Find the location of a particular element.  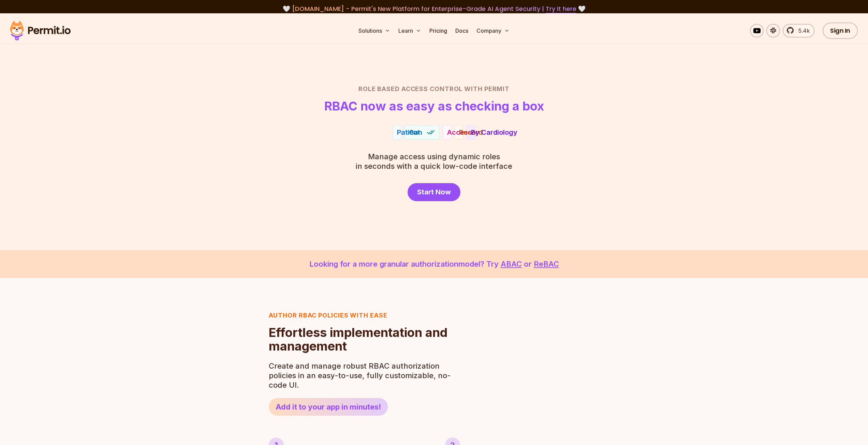

a: Sign In is located at coordinates (840, 31).